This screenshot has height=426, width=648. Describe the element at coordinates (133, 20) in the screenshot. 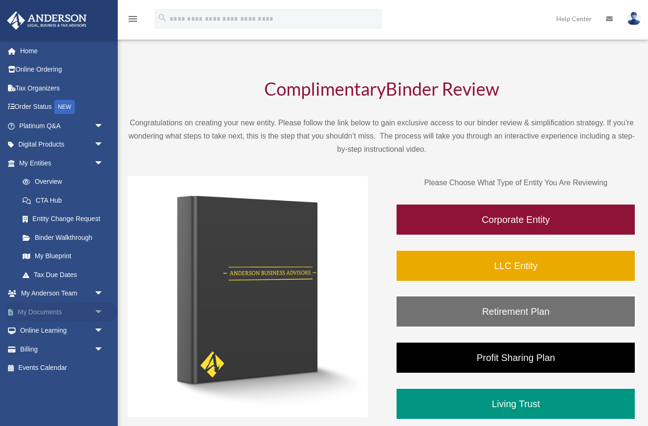

I see `a: menu` at that location.